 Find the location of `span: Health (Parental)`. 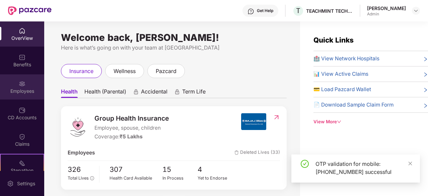

span: Health (Parental) is located at coordinates (105, 93).